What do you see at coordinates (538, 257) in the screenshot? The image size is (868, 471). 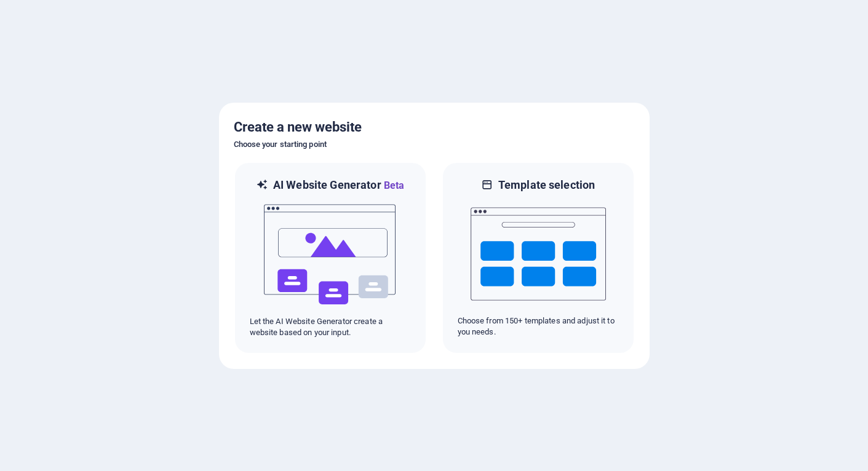 I see `div: Template selectionChoose from 150+ templates and adjust it to you needs.` at bounding box center [538, 257].